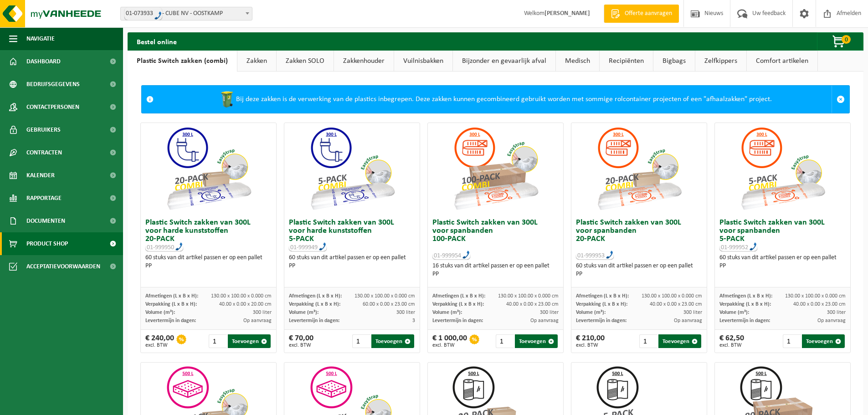  I want to click on div: 16 stuks van dit artikel passen er op een pallet, so click(495, 270).